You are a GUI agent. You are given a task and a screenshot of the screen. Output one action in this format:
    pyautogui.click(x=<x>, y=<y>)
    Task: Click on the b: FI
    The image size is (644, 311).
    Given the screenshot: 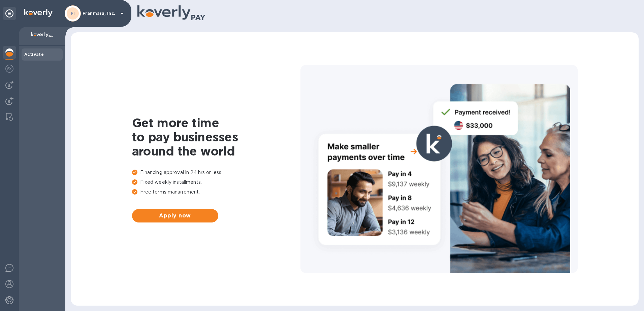 What is the action you would take?
    pyautogui.click(x=72, y=14)
    